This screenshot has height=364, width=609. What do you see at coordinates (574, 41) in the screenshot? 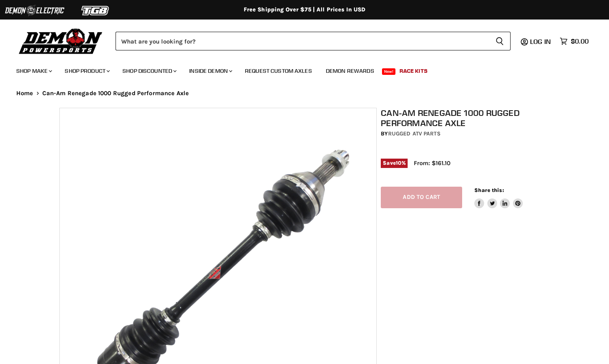
I see `a: $0.00` at bounding box center [574, 41].